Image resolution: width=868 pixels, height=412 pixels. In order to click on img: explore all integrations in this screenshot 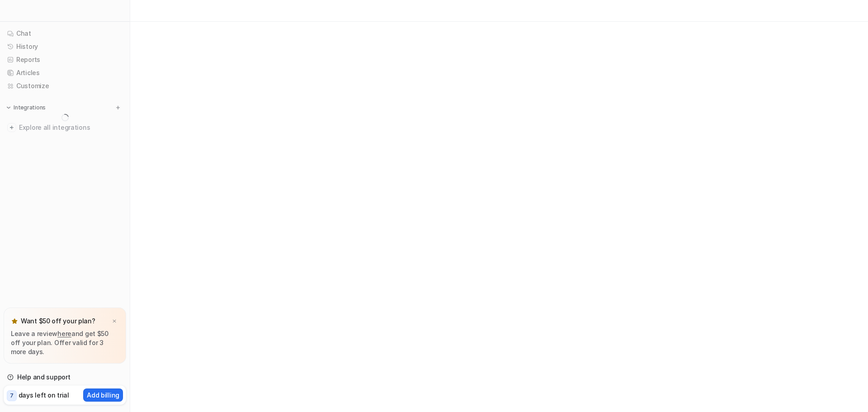, I will do `click(12, 127)`.